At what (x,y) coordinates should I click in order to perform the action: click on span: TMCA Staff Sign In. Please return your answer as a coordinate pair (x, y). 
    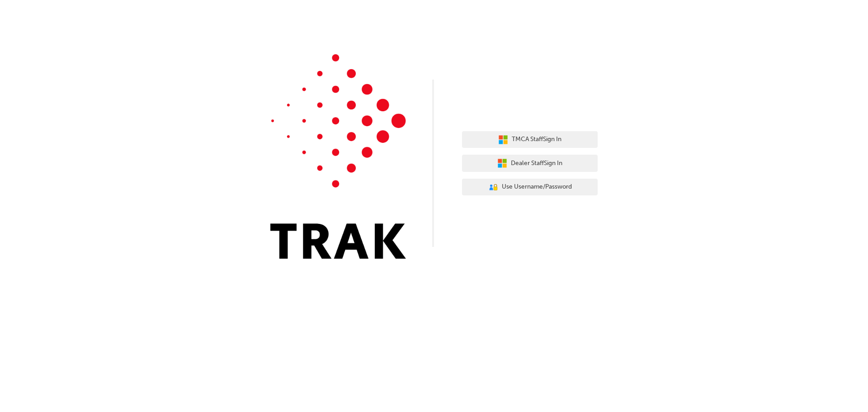
    Looking at the image, I should click on (537, 139).